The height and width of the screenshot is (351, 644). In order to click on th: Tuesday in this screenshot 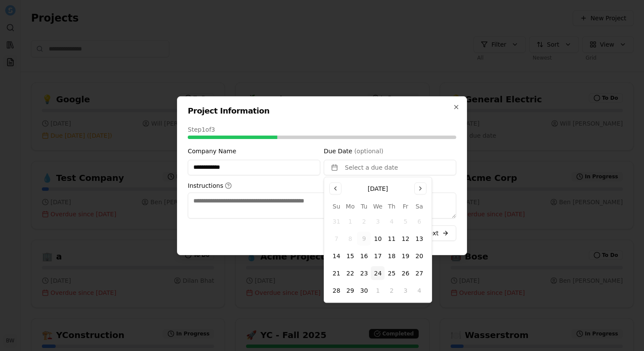, I will do `click(364, 206)`.